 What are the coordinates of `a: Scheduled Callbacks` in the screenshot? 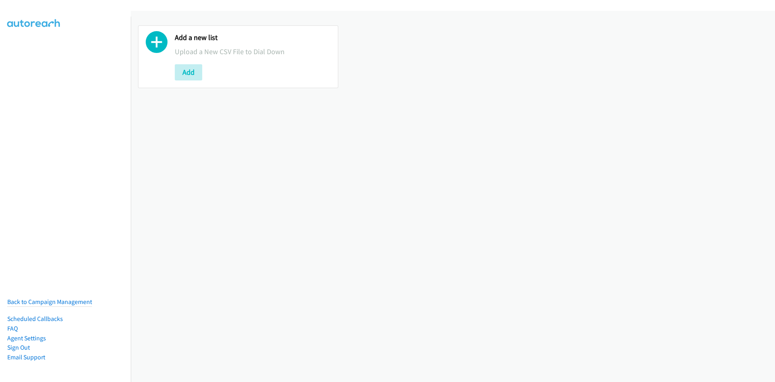 It's located at (35, 318).